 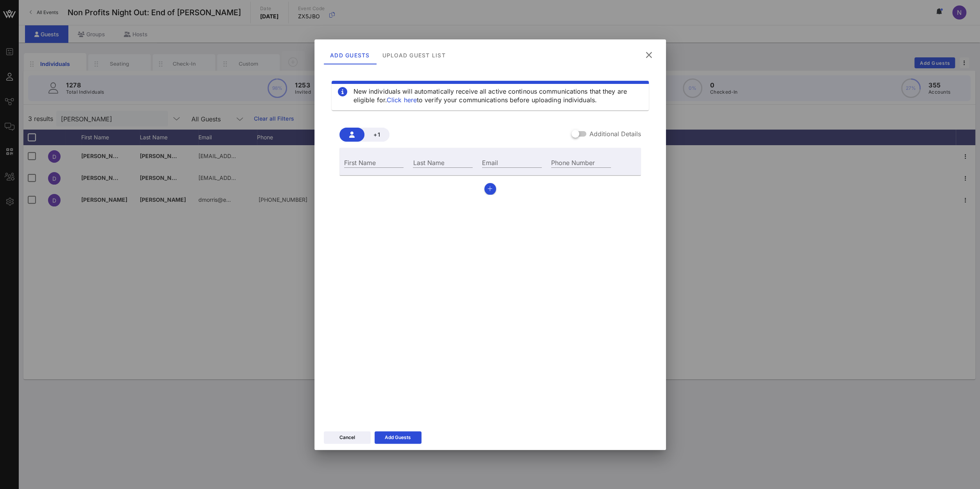 I want to click on div: Cancel, so click(x=347, y=438).